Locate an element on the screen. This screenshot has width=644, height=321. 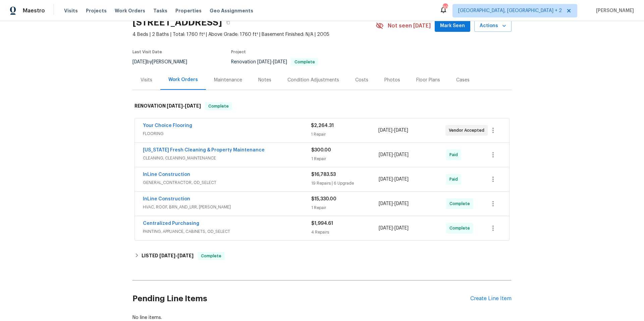
a: Centralized Purchasing is located at coordinates (171, 223).